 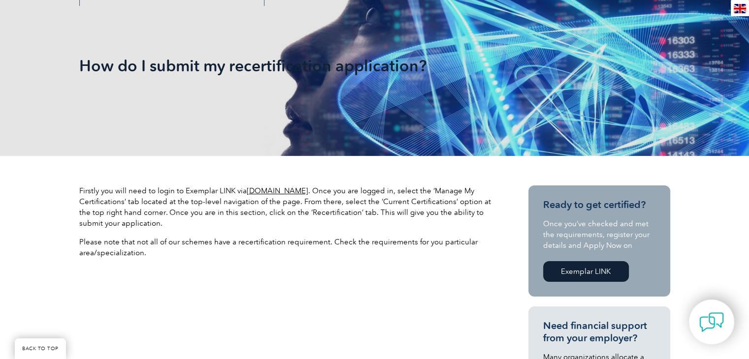 I want to click on a: Exemplar LINK, so click(x=586, y=272).